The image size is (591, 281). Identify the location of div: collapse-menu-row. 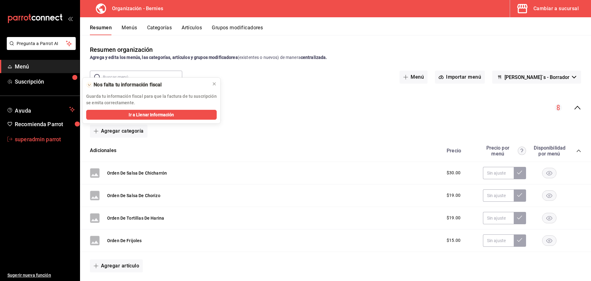
(336, 107).